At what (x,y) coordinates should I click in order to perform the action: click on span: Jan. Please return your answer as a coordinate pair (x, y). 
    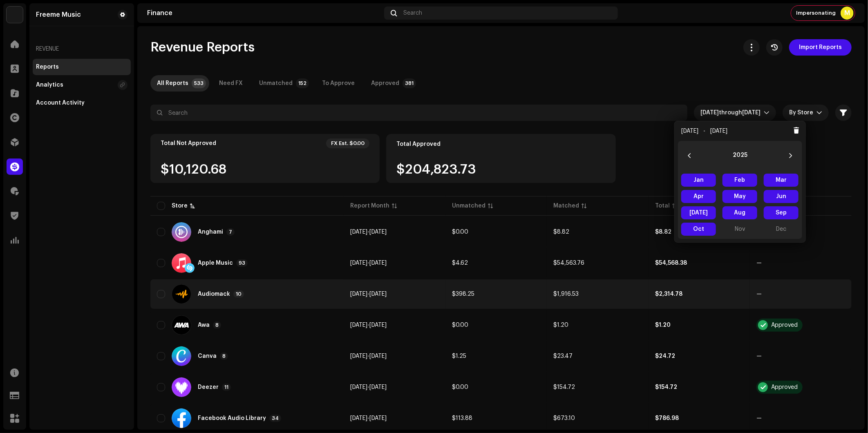
    Looking at the image, I should click on (698, 180).